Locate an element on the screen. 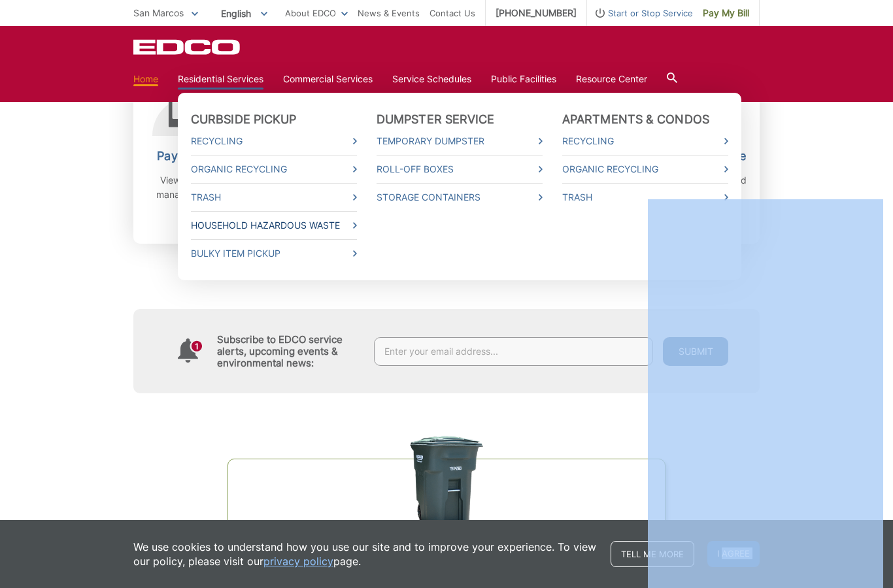 This screenshot has height=588, width=893. a: Public Facilities is located at coordinates (524, 79).